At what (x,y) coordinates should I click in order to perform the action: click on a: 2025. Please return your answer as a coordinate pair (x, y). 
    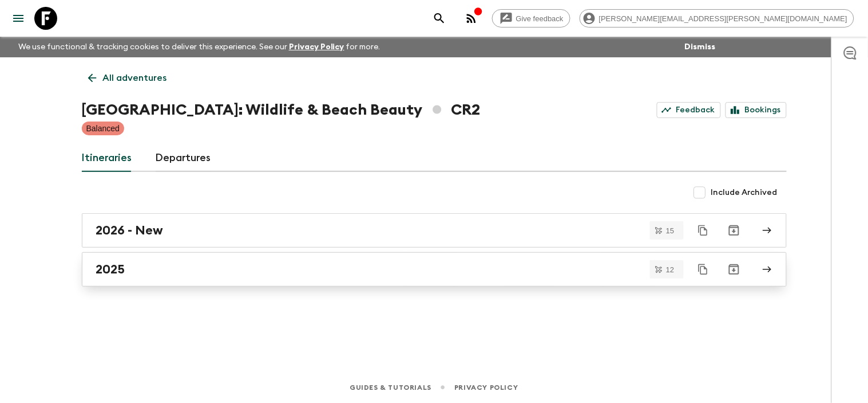
    Looking at the image, I should click on (434, 270).